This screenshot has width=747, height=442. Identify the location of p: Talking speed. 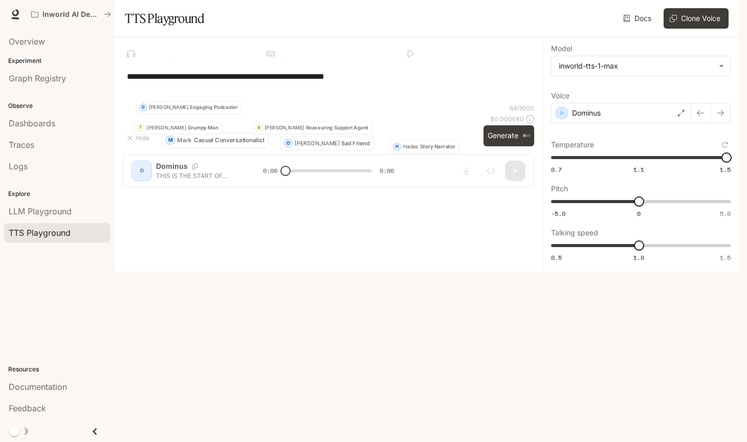
(574, 233).